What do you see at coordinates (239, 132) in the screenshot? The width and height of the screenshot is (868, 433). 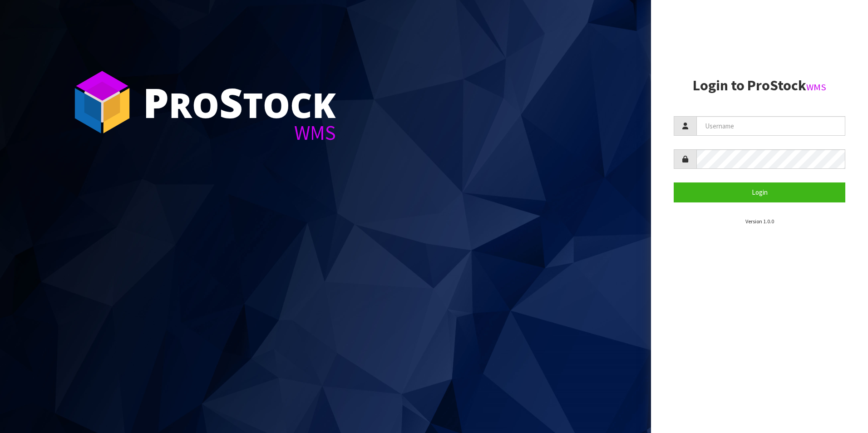 I see `div: WMS` at bounding box center [239, 132].